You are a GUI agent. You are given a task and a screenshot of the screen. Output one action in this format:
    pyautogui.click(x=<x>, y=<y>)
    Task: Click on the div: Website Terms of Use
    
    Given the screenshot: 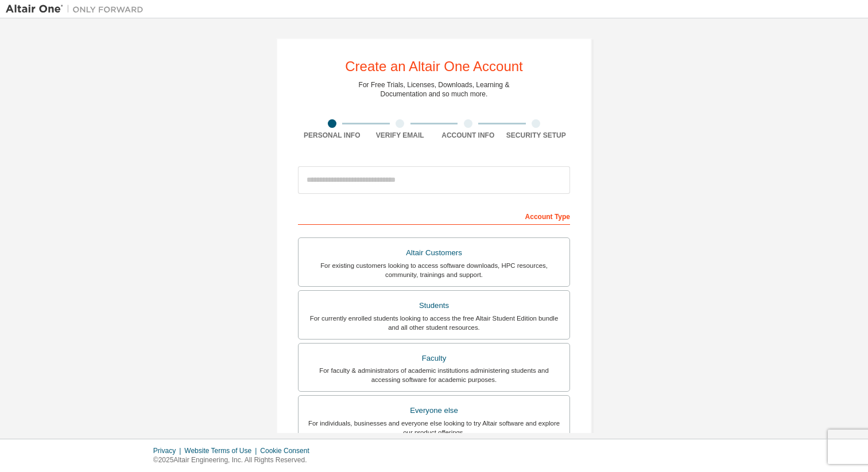 What is the action you would take?
    pyautogui.click(x=222, y=451)
    